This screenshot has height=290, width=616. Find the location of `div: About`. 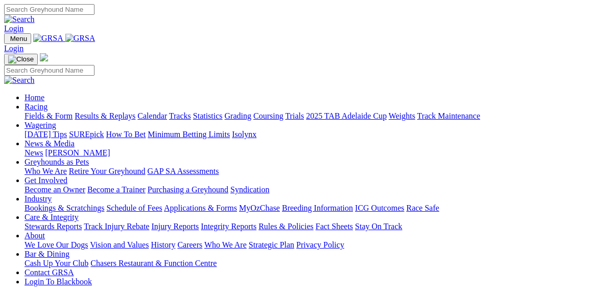

div: About is located at coordinates (318, 245).